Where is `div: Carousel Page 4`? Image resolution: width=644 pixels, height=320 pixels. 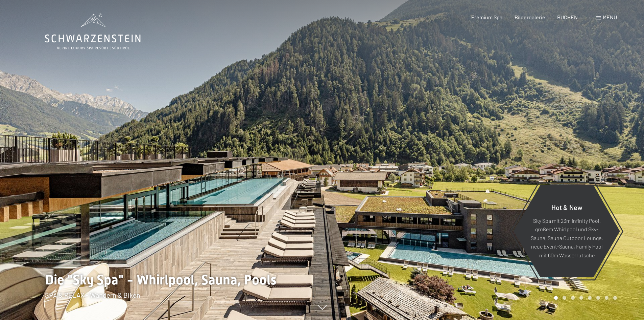
div: Carousel Page 4 is located at coordinates (581, 297).